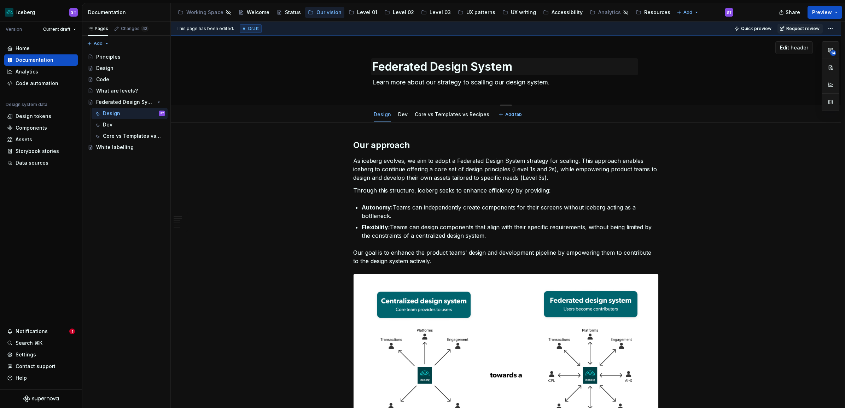 This screenshot has height=408, width=845. Describe the element at coordinates (825, 12) in the screenshot. I see `button: Preview` at that location.